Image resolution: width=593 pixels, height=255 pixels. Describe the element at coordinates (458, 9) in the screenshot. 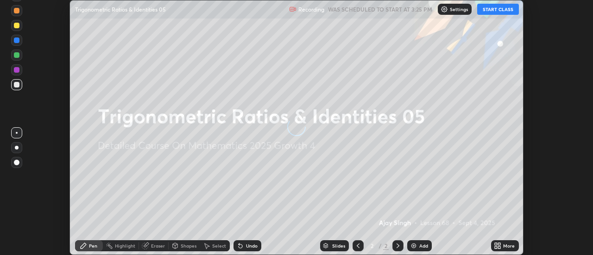

I see `p: Settings` at that location.